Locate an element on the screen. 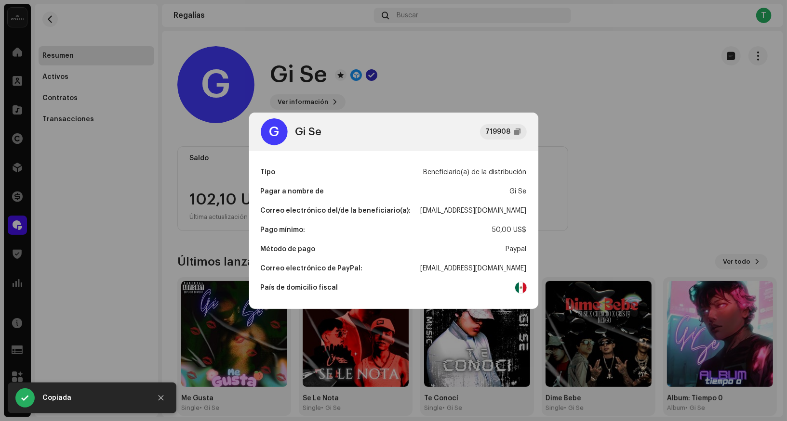  div: Paypal is located at coordinates (516, 250).